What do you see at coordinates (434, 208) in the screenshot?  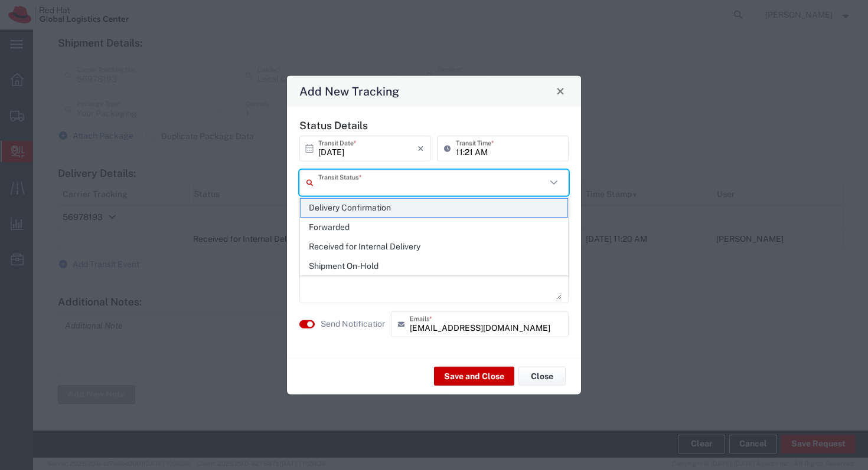 I see `span: Delivery Confirmation` at bounding box center [434, 208].